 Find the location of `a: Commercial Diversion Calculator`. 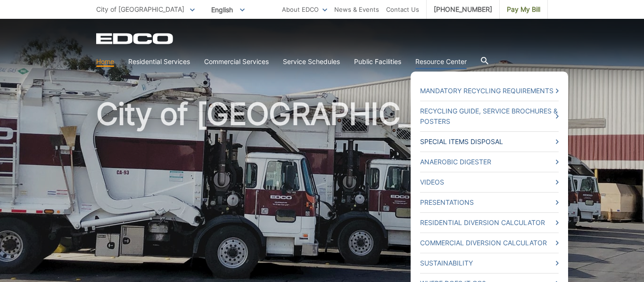

a: Commercial Diversion Calculator is located at coordinates (490, 243).